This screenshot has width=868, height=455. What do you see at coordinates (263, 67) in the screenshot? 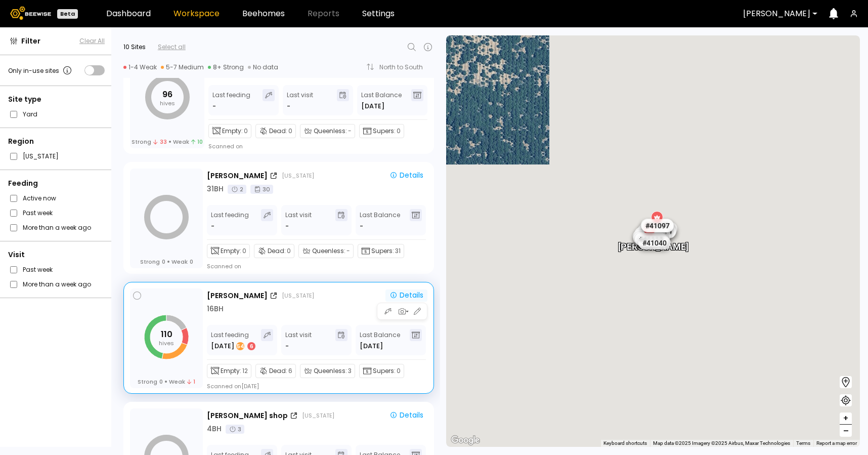
I see `div: No data` at bounding box center [263, 67].